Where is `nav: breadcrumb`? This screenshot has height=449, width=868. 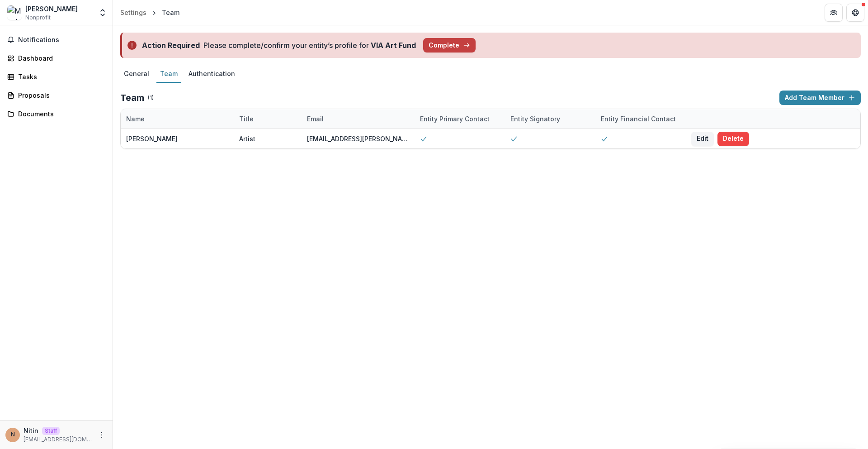 nav: breadcrumb is located at coordinates (149, 12).